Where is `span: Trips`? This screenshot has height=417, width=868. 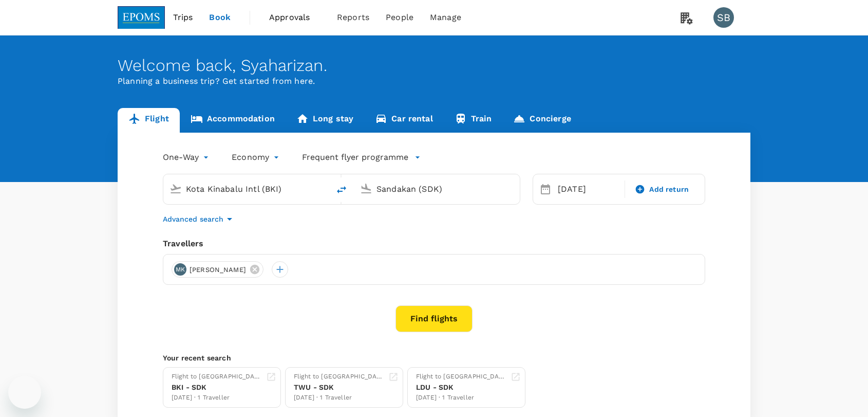
span: Trips is located at coordinates (183, 18).